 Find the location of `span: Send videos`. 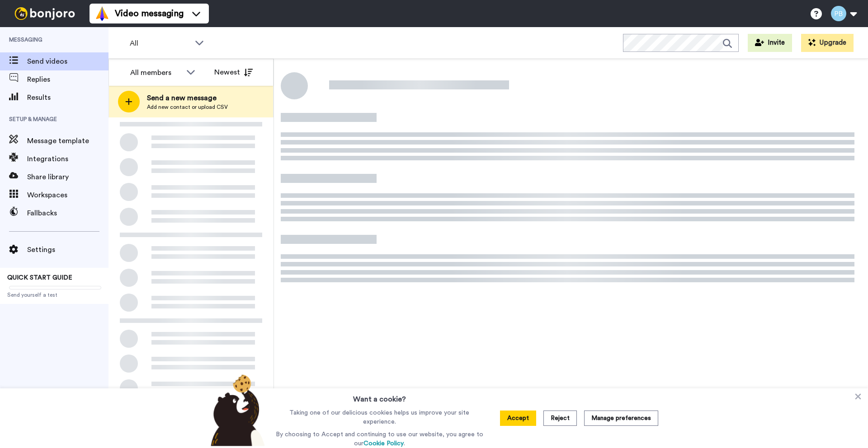

span: Send videos is located at coordinates (68, 61).